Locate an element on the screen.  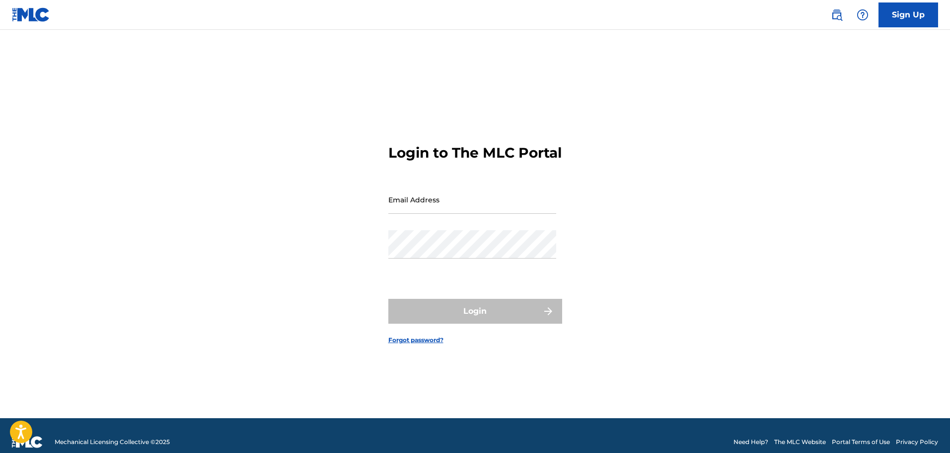
a: Privacy Policy is located at coordinates (917, 442).